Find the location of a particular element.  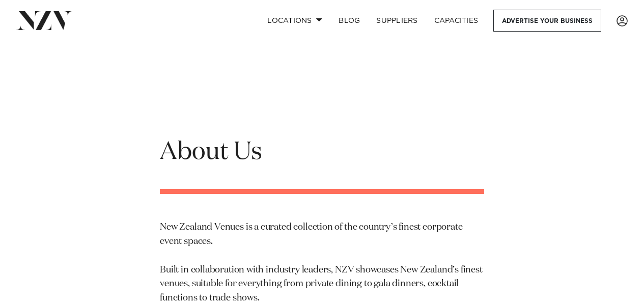

a: Capacities is located at coordinates (456, 20).